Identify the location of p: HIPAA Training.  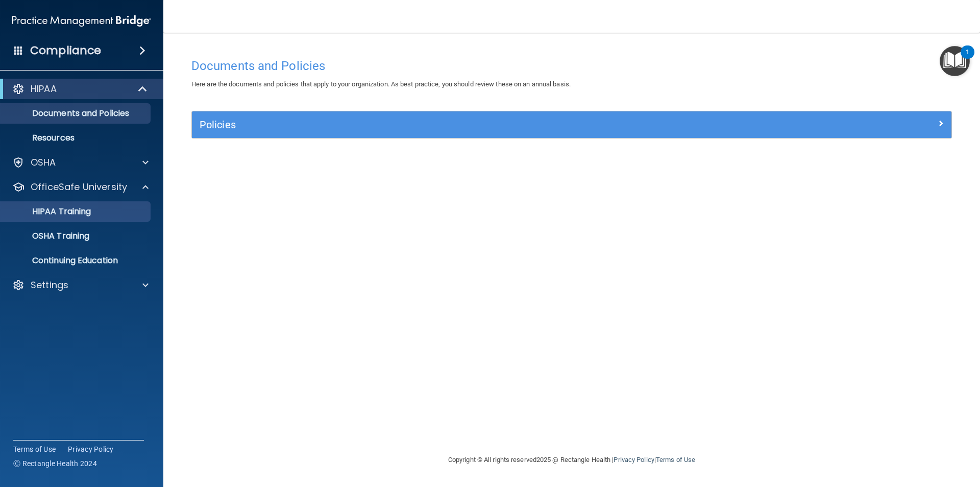
(49, 211).